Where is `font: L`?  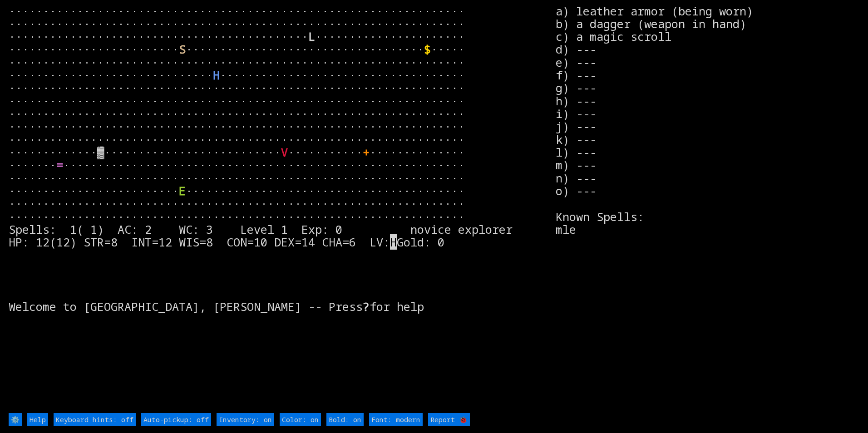 font: L is located at coordinates (311, 36).